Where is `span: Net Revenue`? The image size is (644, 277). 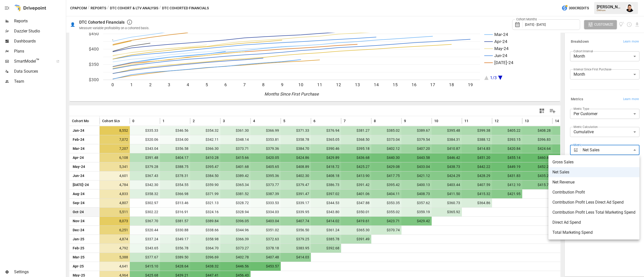
span: Net Revenue is located at coordinates (594, 182).